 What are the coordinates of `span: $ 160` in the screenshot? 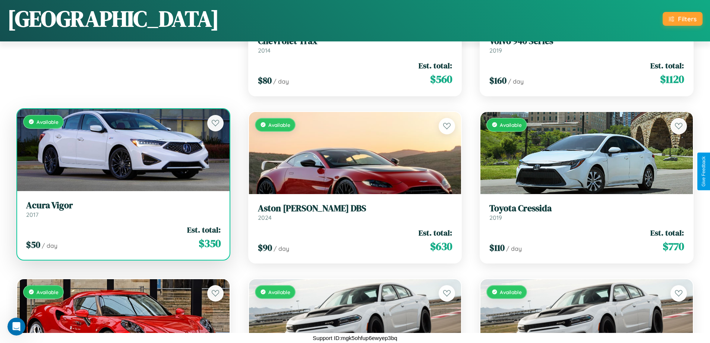 It's located at (498, 80).